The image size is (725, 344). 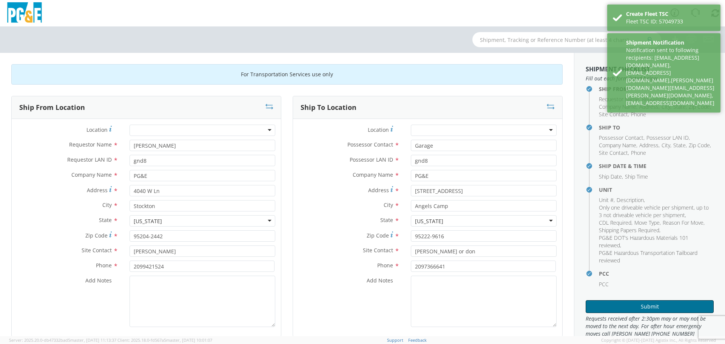 I want to click on span: Move Type, so click(x=647, y=222).